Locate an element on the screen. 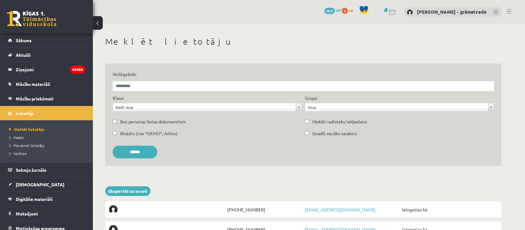 Image resolution: width=525 pixels, height=230 pixels. label: Grupa: is located at coordinates (311, 98).